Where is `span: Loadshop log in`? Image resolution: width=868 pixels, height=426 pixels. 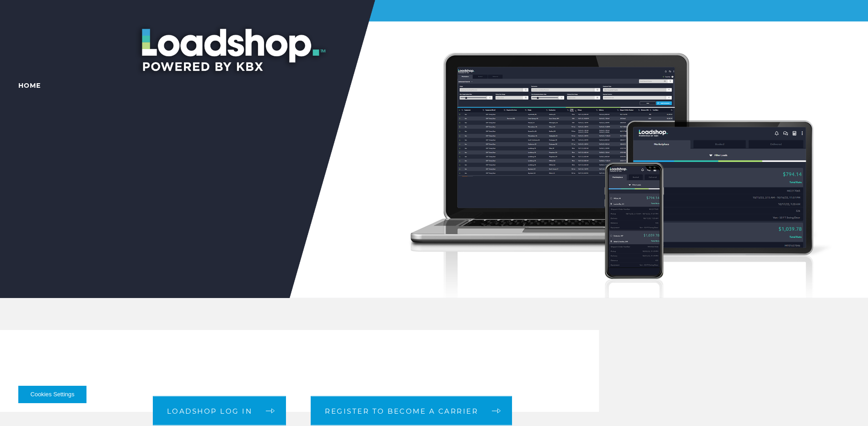 span: Loadshop log in is located at coordinates (210, 411).